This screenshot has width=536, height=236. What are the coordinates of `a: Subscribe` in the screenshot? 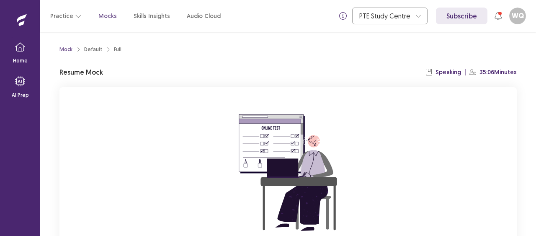 It's located at (462, 16).